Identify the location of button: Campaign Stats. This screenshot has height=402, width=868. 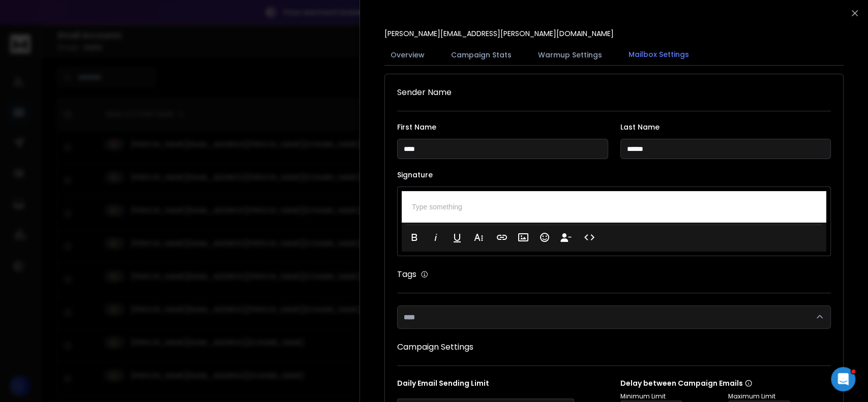
(481, 55).